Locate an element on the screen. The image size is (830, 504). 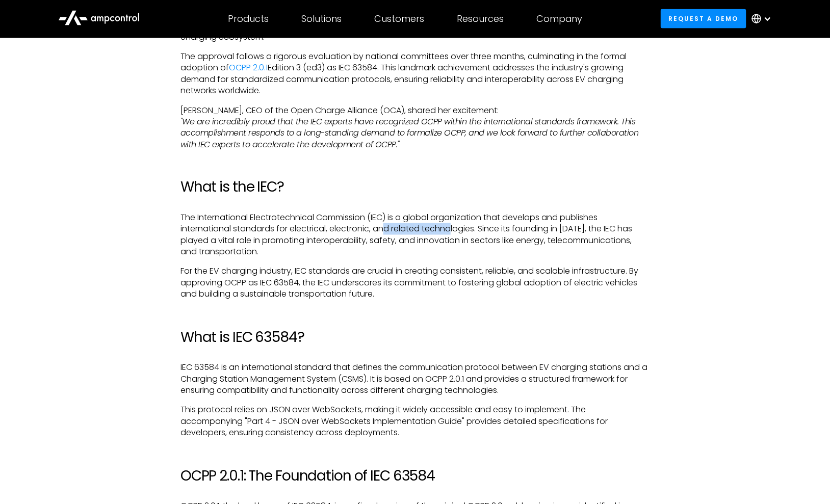
div: Resources is located at coordinates (481, 19).